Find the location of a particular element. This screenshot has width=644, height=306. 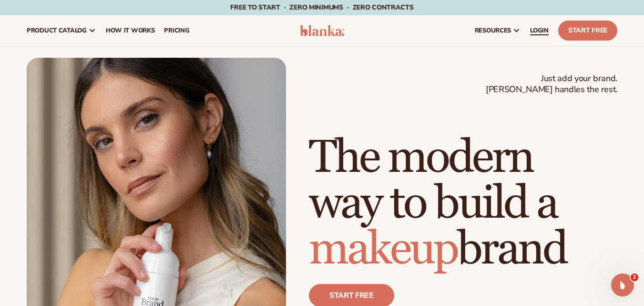

a: LOGIN is located at coordinates (539, 30).